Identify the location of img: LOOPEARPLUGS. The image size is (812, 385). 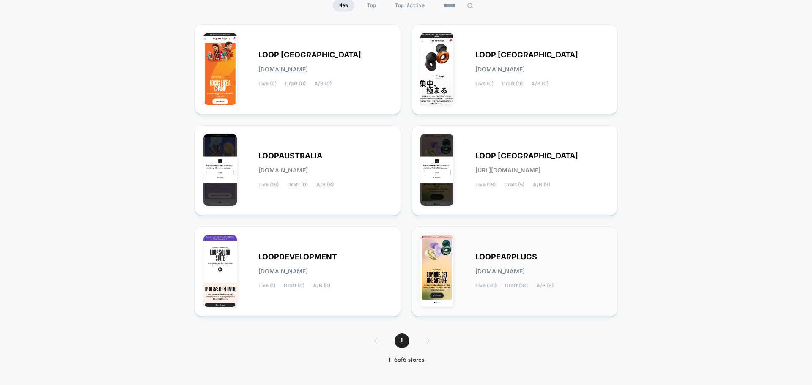
(437, 271).